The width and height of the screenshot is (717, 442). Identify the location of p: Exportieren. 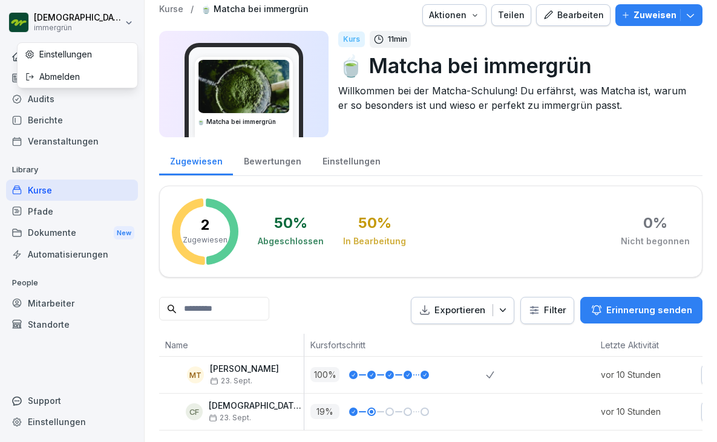
(460, 310).